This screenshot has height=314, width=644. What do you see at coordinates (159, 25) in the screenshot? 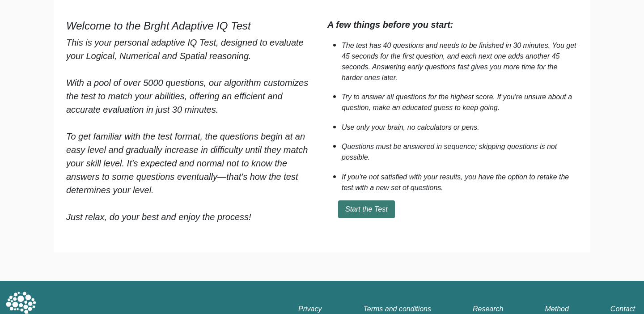
I see `b: Welcome to the Brght Adaptive IQ Test` at bounding box center [159, 25].